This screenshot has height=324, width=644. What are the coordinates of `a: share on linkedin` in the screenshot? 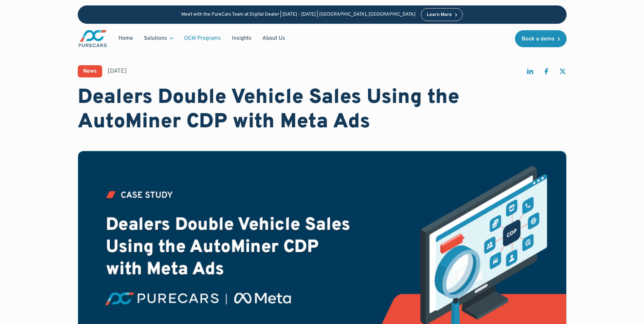 It's located at (530, 73).